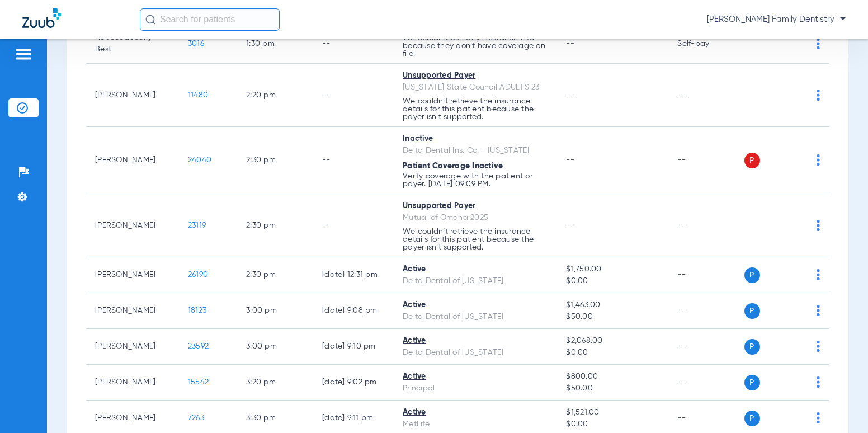 Image resolution: width=868 pixels, height=433 pixels. What do you see at coordinates (197, 310) in the screenshot?
I see `span: 18123` at bounding box center [197, 310].